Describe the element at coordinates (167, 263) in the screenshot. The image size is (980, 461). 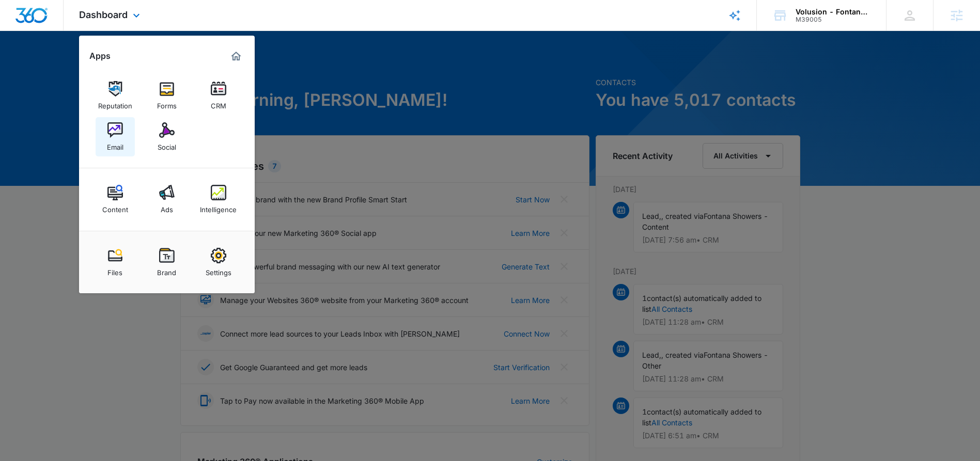
I see `a: Brand` at that location.